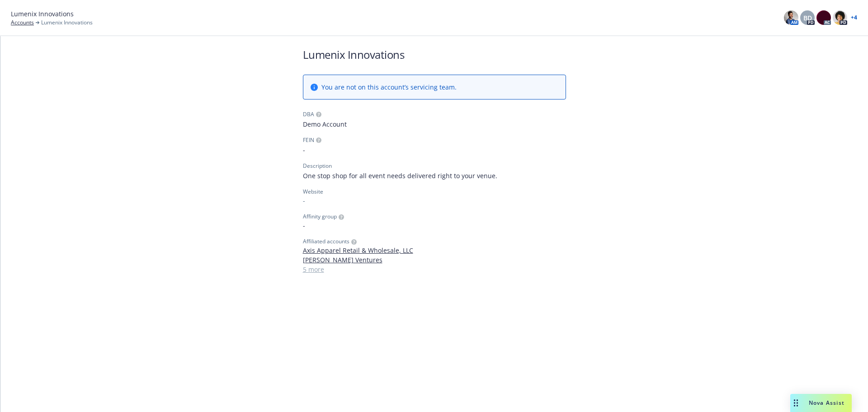 The image size is (868, 412). What do you see at coordinates (435, 54) in the screenshot?
I see `h1: Lumenix Innovations` at bounding box center [435, 54].